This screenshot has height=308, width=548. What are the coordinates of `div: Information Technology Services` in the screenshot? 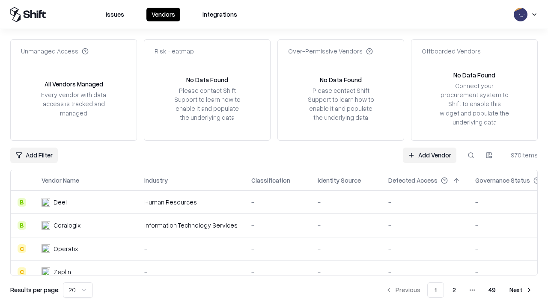 It's located at (191, 225).